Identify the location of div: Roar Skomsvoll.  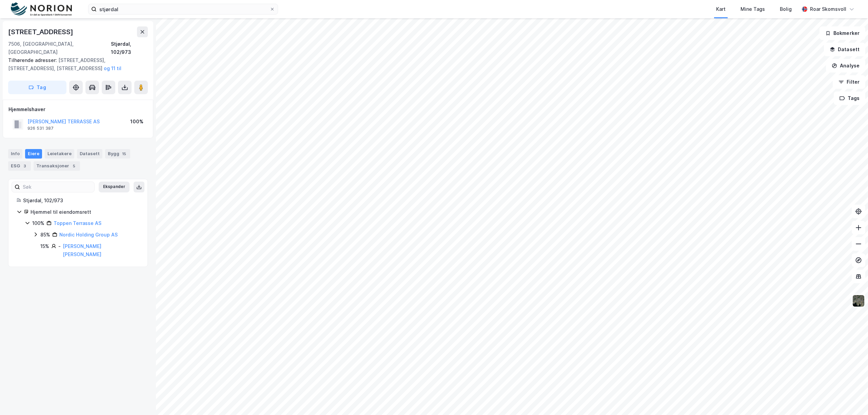
(828, 9).